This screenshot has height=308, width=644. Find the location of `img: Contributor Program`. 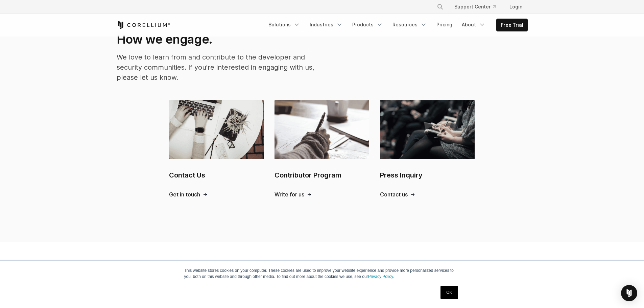

img: Contributor Program is located at coordinates (322, 129).